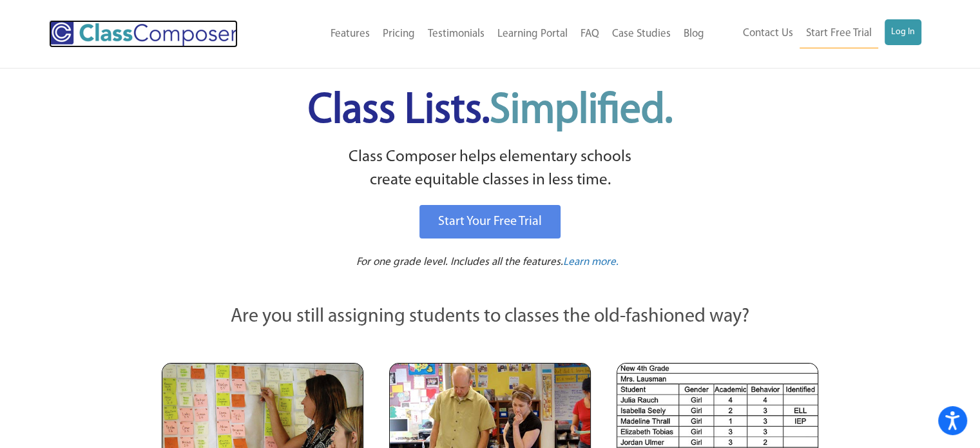  I want to click on a: Case Studies, so click(641, 34).